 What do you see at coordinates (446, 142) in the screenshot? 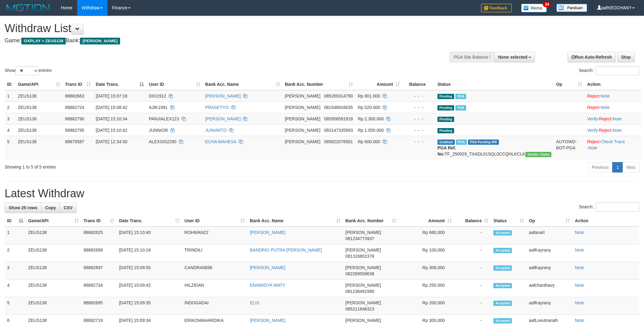
I see `span: Grabbed` at bounding box center [446, 142].